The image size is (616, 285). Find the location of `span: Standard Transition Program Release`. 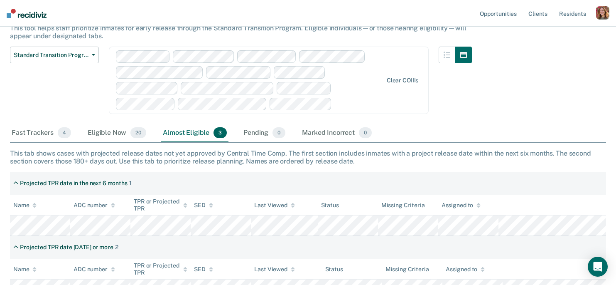

span: Standard Transition Program Release is located at coordinates (51, 55).